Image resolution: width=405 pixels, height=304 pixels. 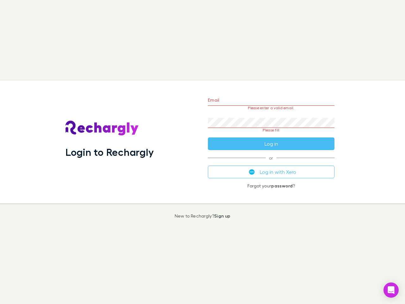 What do you see at coordinates (222, 215) in the screenshot?
I see `a: Sign up` at bounding box center [222, 215].